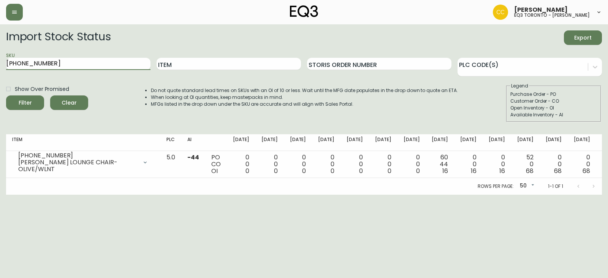 Image resolution: width=608 pixels, height=278 pixels. Describe the element at coordinates (193, 143) in the screenshot. I see `th: AI` at that location.